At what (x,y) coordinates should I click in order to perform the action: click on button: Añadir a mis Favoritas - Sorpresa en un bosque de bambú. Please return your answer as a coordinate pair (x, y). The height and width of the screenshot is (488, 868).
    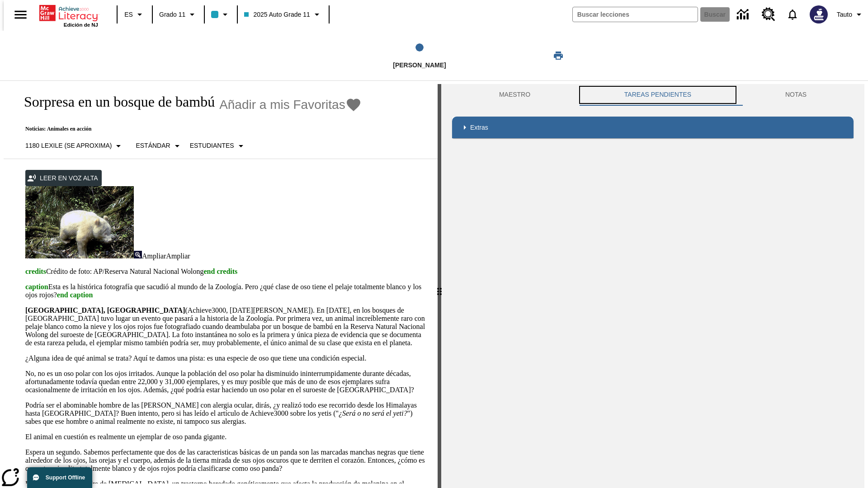
    Looking at the image, I should click on (291, 104).